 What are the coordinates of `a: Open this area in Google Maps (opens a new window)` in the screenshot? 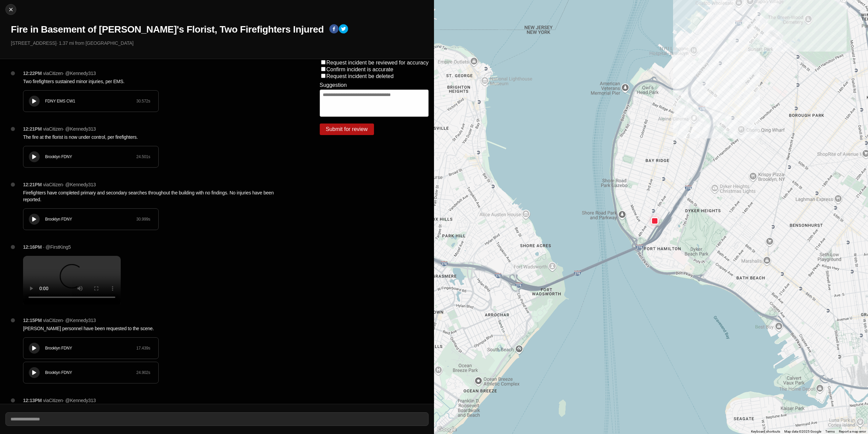 It's located at (447, 430).